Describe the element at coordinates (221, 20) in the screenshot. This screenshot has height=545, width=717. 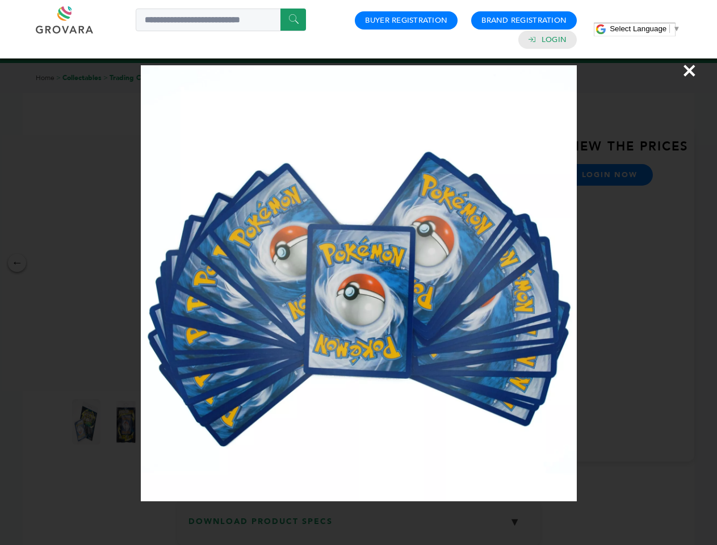
I see `input: Search a product or brand...` at that location.